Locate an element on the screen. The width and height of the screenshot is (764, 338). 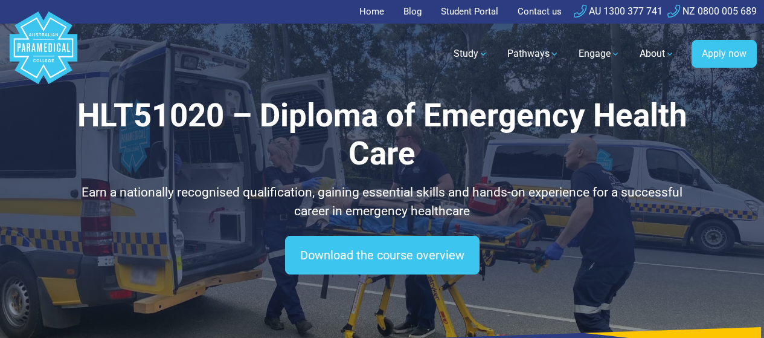
a: AU 1300 377 741 is located at coordinates (618, 11).